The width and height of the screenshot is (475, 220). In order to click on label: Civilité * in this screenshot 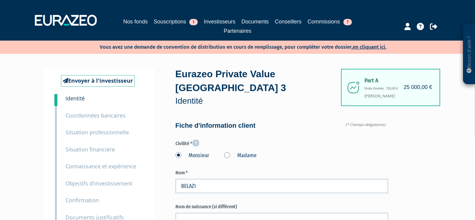, I will do `click(282, 143)`.